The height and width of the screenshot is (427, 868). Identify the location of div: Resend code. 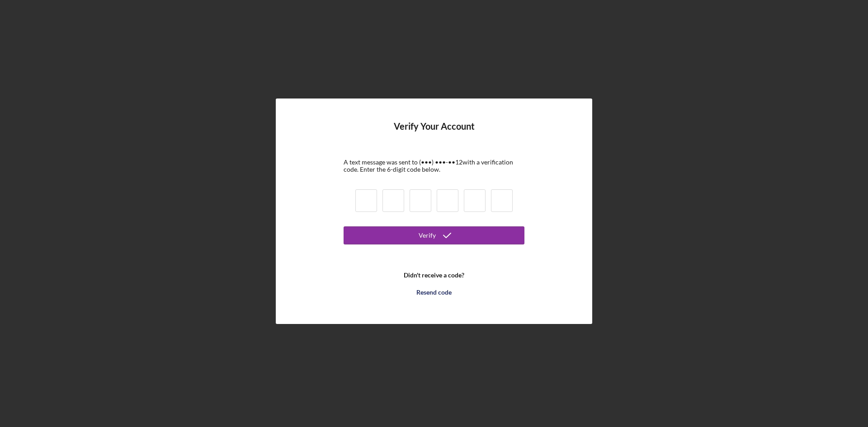
(434, 292).